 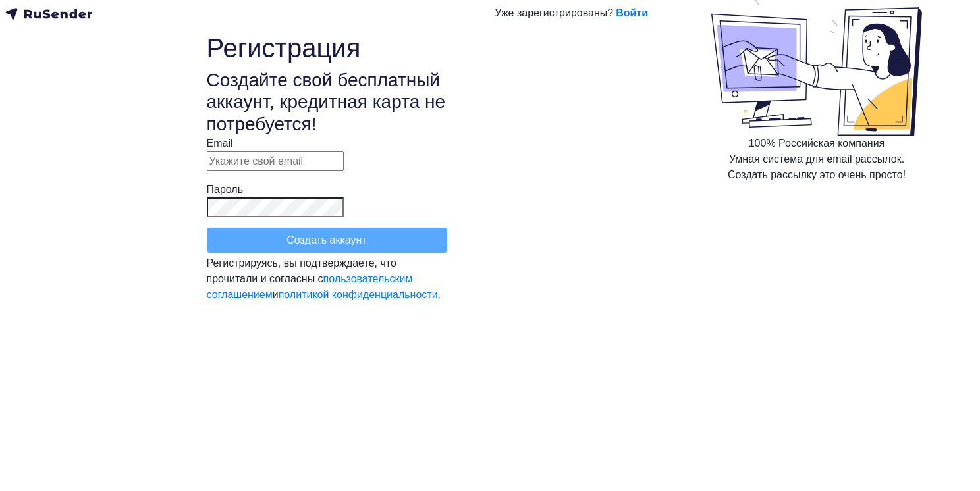 I want to click on div: Умная система для email рассылок. Создать рассылку это очень просто!, so click(x=817, y=167).